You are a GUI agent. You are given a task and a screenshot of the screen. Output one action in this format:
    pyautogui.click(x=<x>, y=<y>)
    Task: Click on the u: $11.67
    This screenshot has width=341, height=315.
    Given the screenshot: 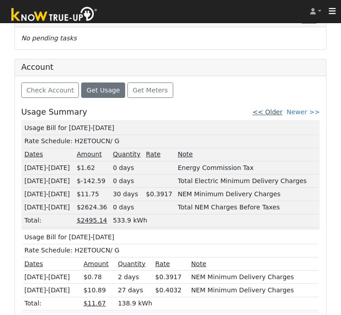 What is the action you would take?
    pyautogui.click(x=94, y=304)
    